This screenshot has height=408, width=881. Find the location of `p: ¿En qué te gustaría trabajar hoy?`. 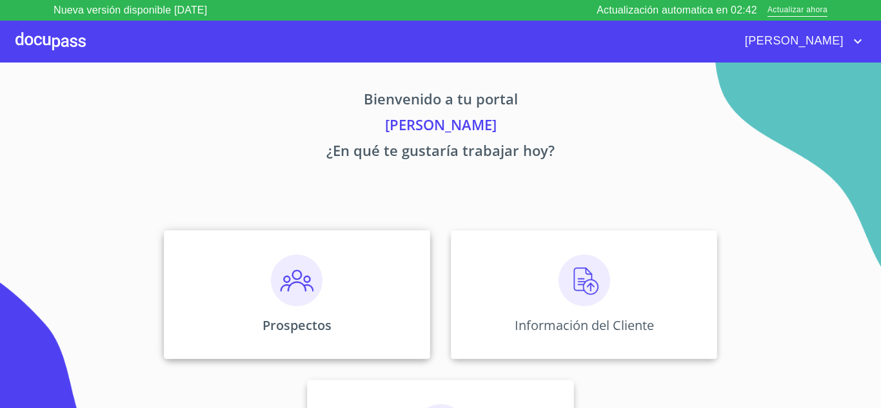

p: ¿En qué te gustaría trabajar hoy? is located at coordinates (440, 153).